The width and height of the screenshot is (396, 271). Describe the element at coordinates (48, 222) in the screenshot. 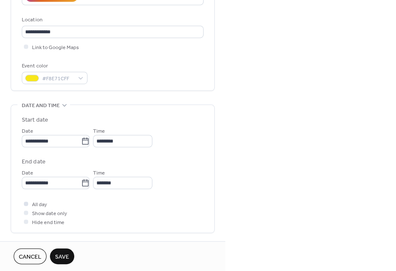

I see `span: Hide end time` at that location.